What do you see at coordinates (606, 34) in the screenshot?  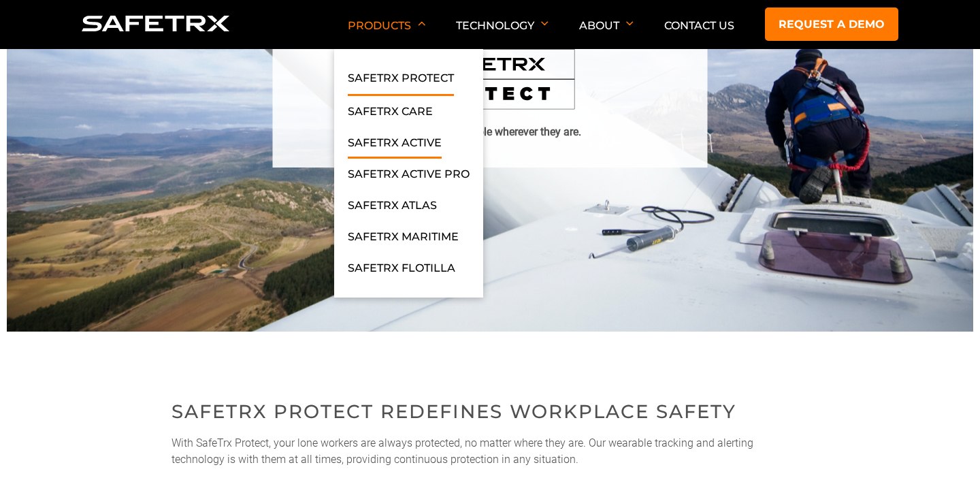 I see `p: About` at bounding box center [606, 34].